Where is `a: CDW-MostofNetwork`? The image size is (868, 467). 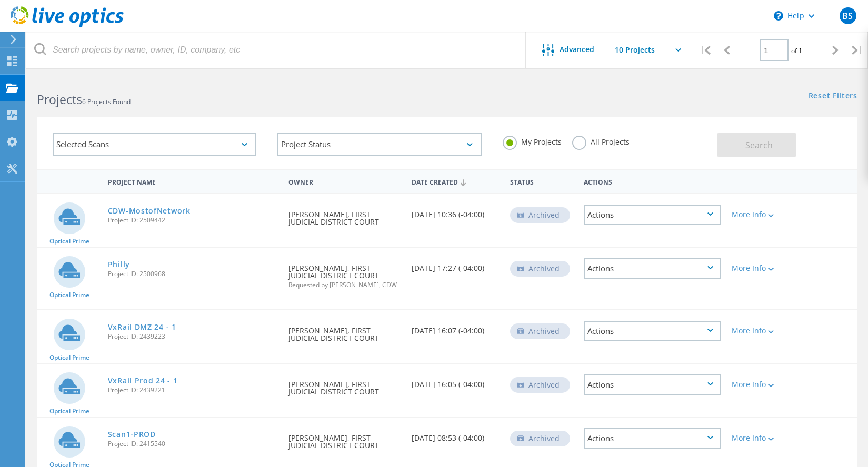 a: CDW-MostofNetwork is located at coordinates (149, 211).